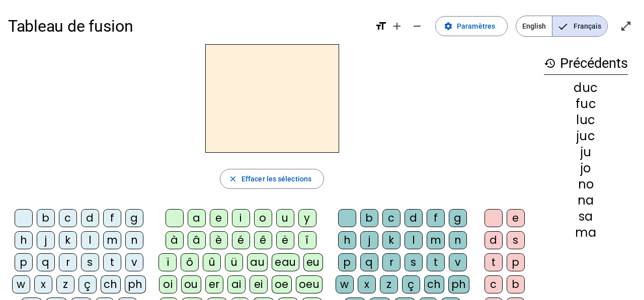  I want to click on h1: Tableau de fusion, so click(187, 26).